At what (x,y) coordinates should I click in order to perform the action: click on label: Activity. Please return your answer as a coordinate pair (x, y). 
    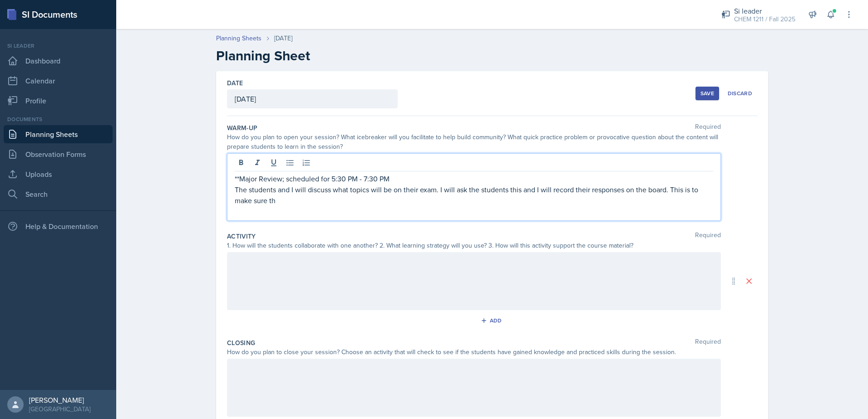
    Looking at the image, I should click on (242, 236).